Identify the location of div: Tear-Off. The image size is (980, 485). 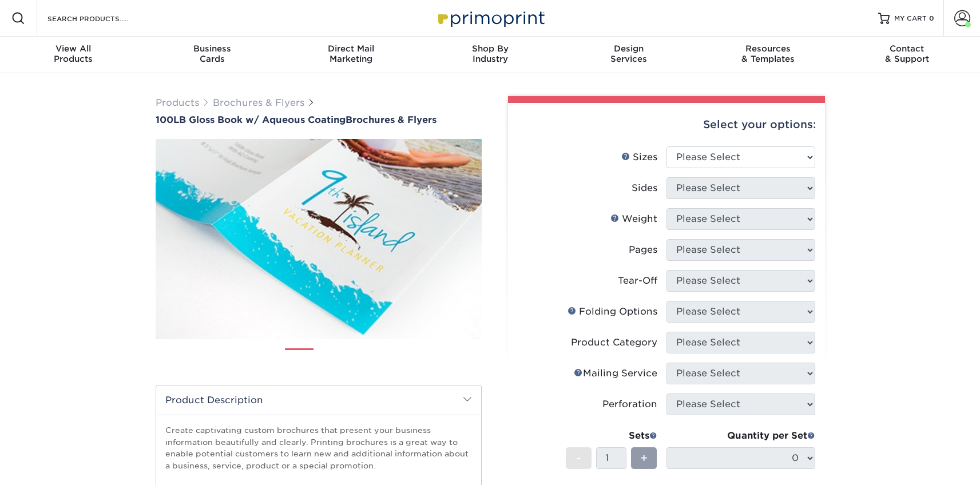
(637, 280).